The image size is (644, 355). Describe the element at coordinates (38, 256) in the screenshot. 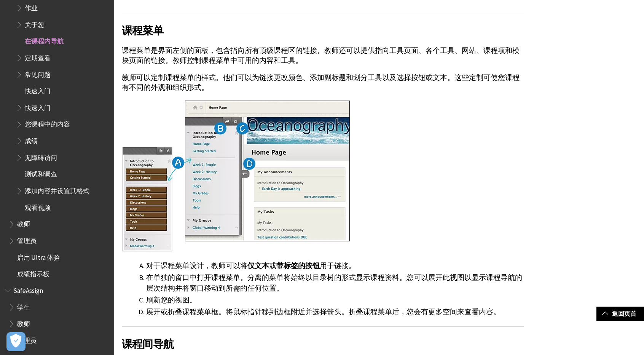

I see `span: 启用 Ultra 体验` at that location.